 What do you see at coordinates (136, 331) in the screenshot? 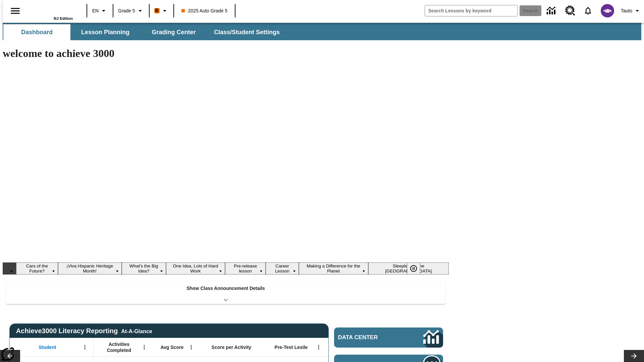
I see `div: At-A-Glance` at bounding box center [136, 331].